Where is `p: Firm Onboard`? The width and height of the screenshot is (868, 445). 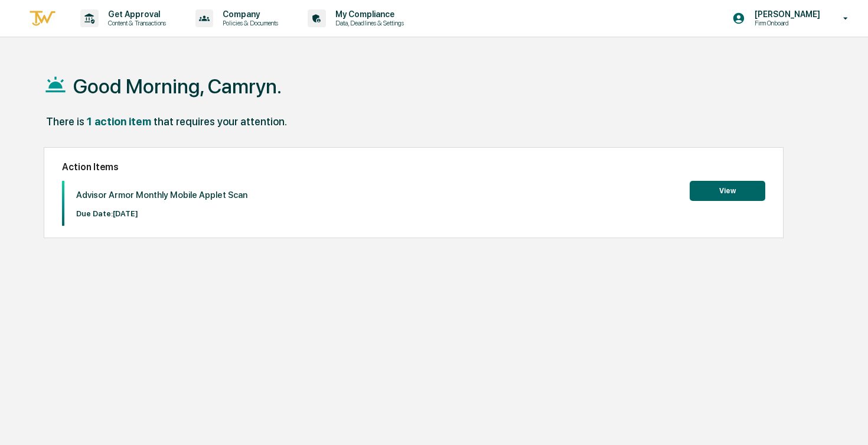
p: Firm Onboard is located at coordinates (785, 23).